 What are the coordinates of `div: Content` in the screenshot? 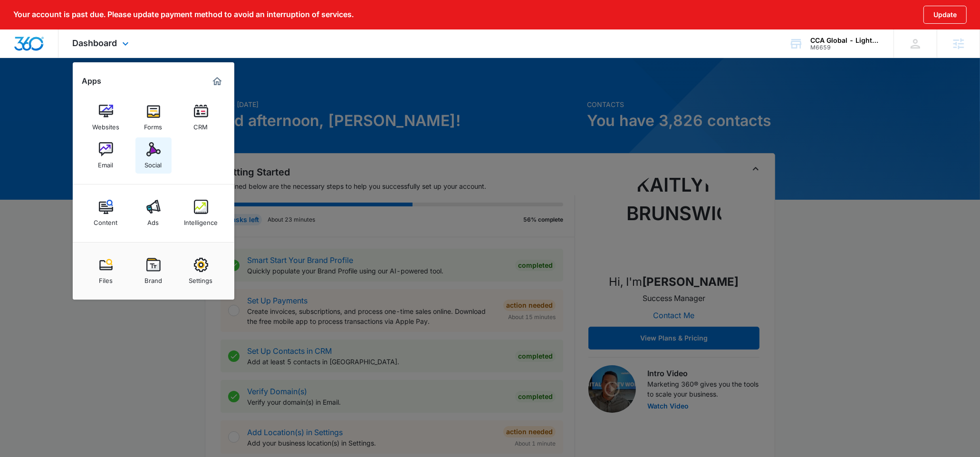 It's located at (106, 220).